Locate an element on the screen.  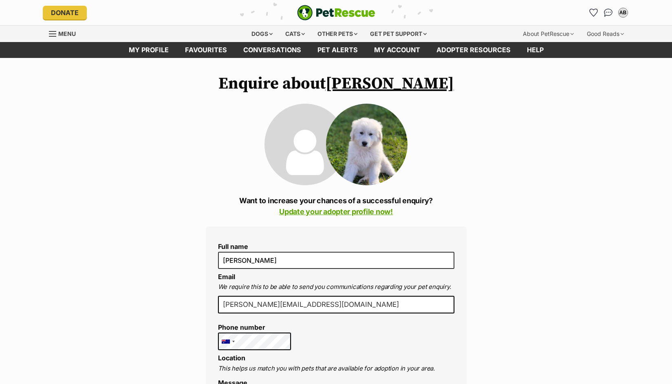
label: Phone number is located at coordinates (255, 327).